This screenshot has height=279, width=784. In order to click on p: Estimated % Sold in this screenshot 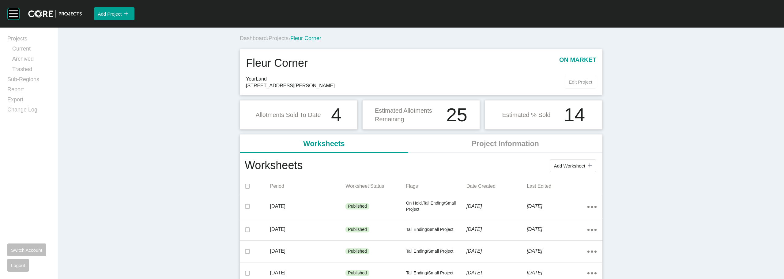, I will do `click(526, 115)`.